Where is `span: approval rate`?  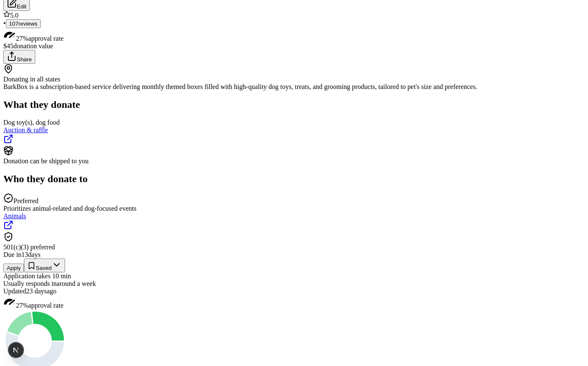
span: approval rate is located at coordinates (45, 305).